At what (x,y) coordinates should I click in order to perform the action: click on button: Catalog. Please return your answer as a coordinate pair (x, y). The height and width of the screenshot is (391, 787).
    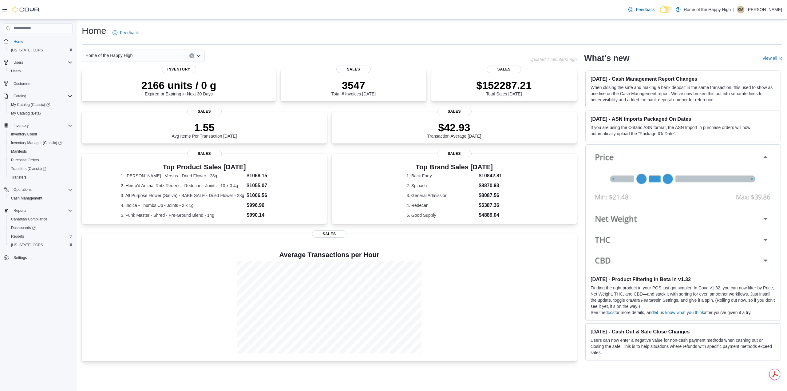
    Looking at the image, I should click on (38, 96).